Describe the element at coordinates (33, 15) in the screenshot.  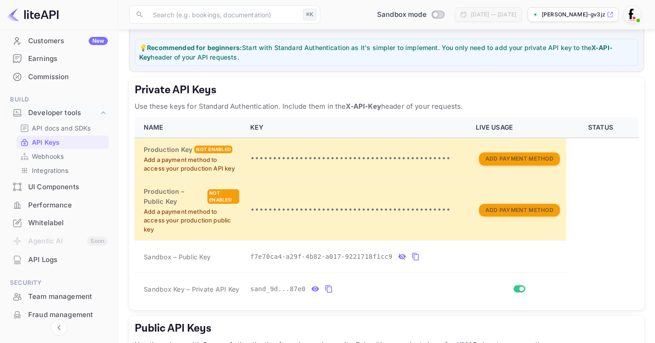
I see `img: LiteAPI logo` at that location.